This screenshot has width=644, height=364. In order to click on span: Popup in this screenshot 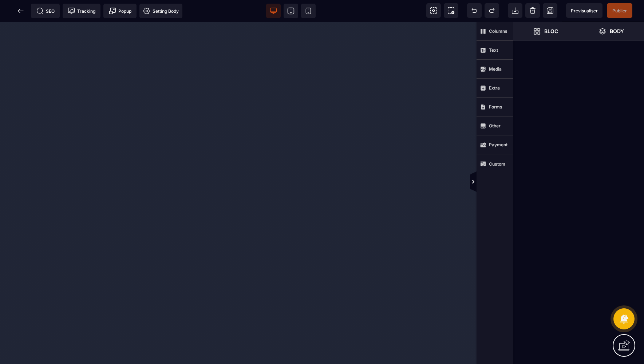, I will do `click(120, 11)`.